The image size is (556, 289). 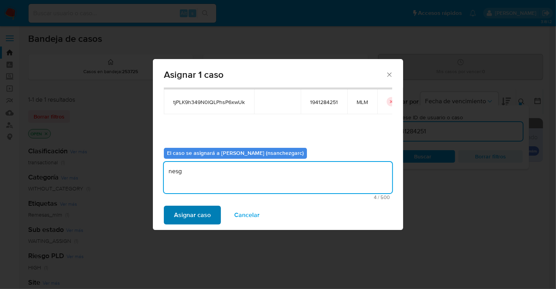 I want to click on span: MLM, so click(x=362, y=102).